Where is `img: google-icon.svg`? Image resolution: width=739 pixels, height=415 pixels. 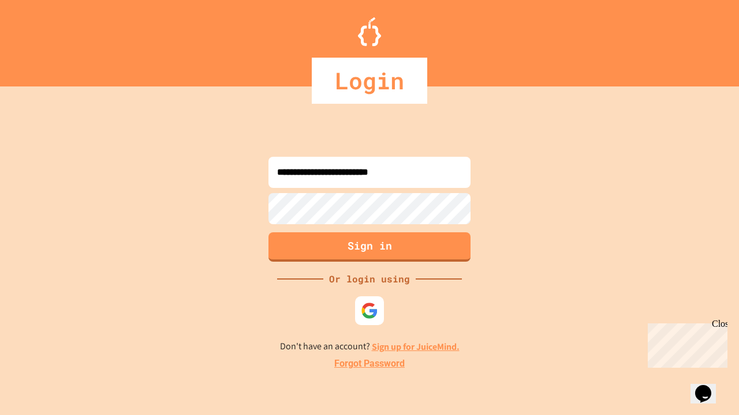 img: google-icon.svg is located at coordinates (369, 311).